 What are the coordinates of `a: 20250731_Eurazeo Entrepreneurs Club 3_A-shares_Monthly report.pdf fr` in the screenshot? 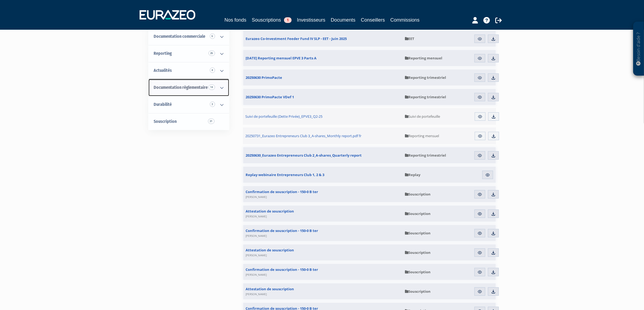 It's located at (323, 136).